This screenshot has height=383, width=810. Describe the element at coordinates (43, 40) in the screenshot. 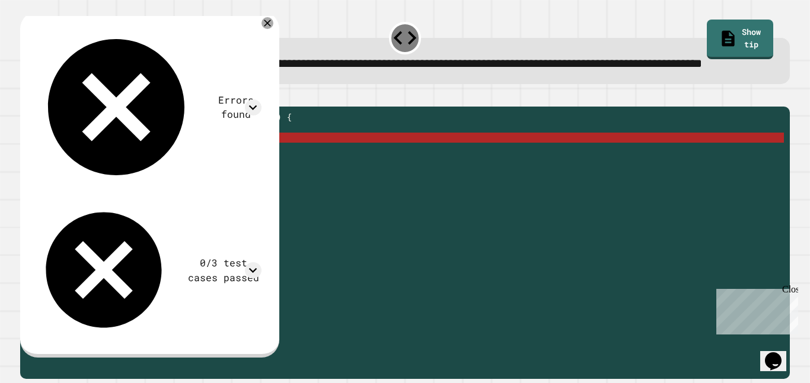

I see `div: Chat with us now!Close` at that location.